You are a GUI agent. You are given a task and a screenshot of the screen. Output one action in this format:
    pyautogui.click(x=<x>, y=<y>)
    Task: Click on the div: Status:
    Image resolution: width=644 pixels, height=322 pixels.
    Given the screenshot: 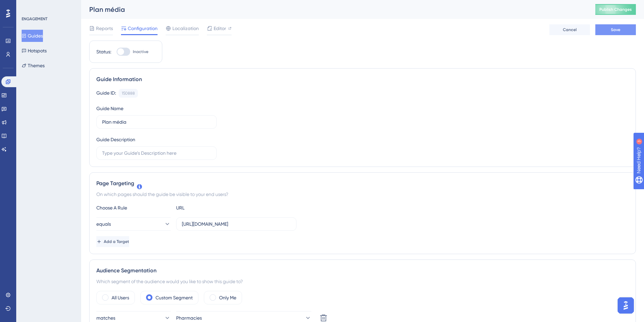 What is the action you would take?
    pyautogui.click(x=103, y=52)
    